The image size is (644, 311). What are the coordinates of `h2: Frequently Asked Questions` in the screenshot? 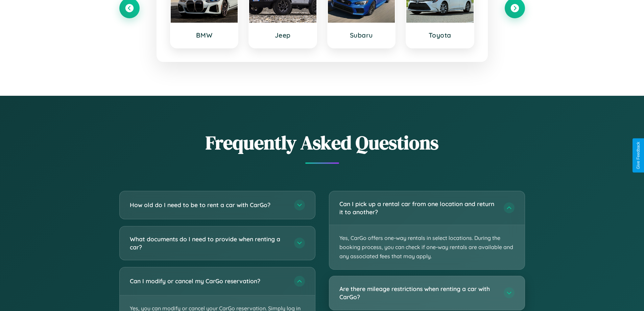 It's located at (322, 142).